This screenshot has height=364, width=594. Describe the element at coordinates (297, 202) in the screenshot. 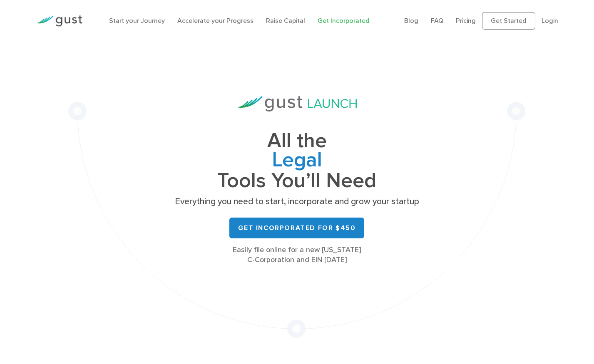

I see `p: Everything you need to start, incorporate and grow your startup` at that location.